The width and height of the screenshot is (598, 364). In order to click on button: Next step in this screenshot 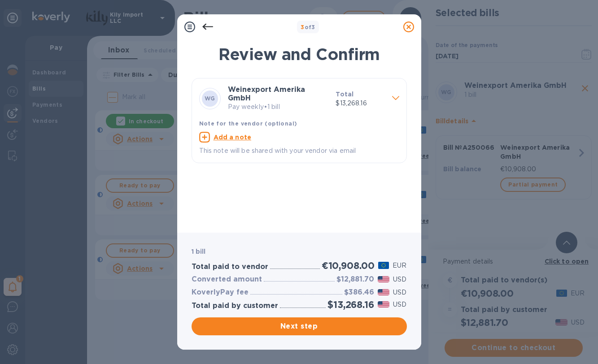, I will do `click(299, 327)`.